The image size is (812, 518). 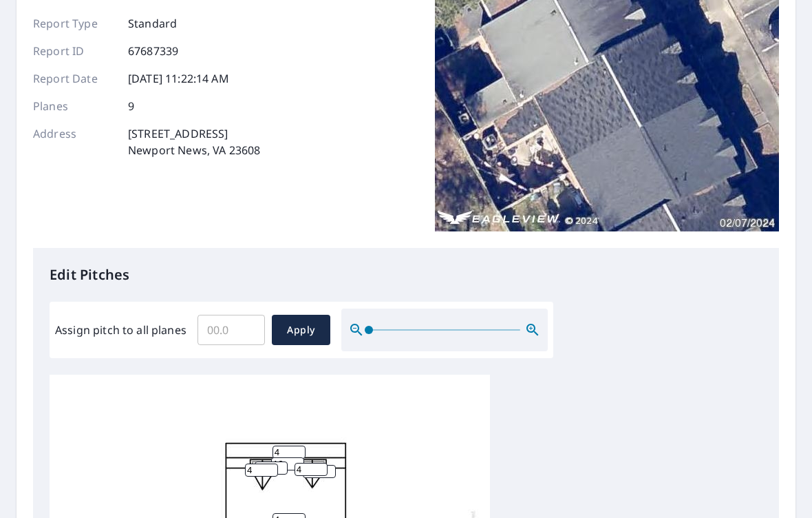 What do you see at coordinates (74, 106) in the screenshot?
I see `p: Planes` at bounding box center [74, 106].